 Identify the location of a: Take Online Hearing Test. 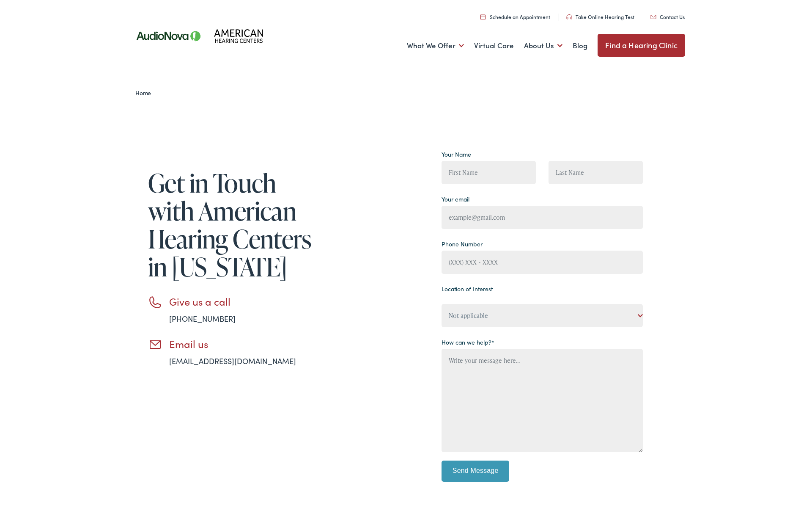
(601, 16).